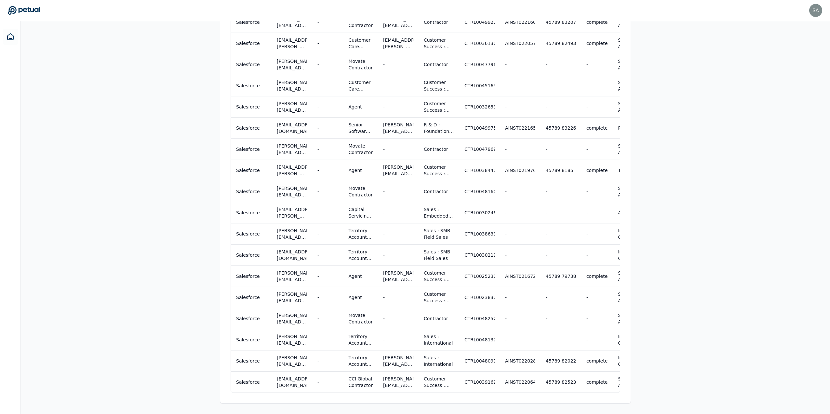 Image resolution: width=830 pixels, height=414 pixels. Describe the element at coordinates (520, 382) in the screenshot. I see `div: AINST0220649` at that location.